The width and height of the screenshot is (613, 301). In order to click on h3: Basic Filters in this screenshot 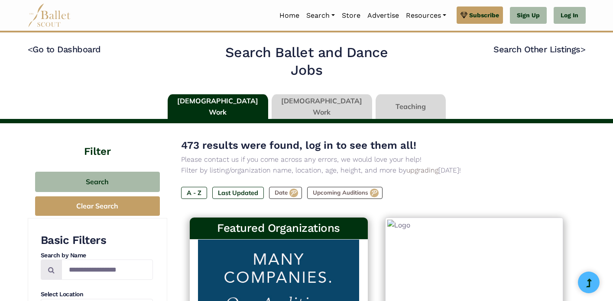, I will do `click(97, 241)`.